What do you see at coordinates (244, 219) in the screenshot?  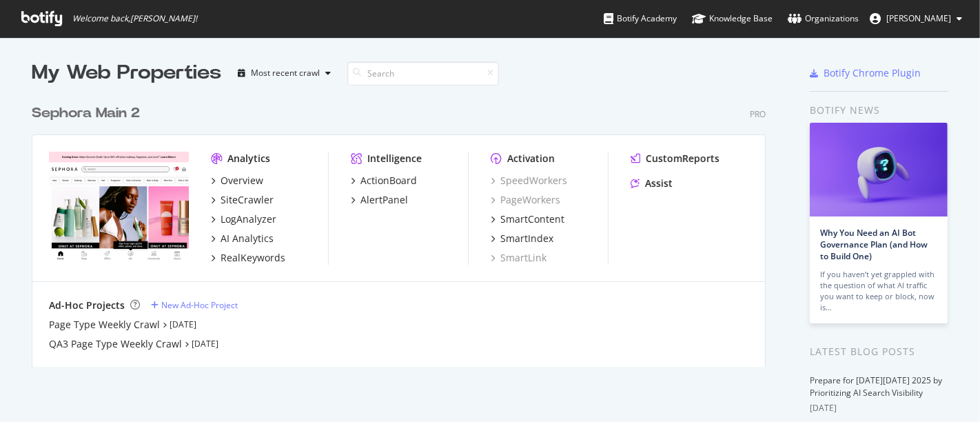 I see `a: LogAnalyzer` at bounding box center [244, 219].